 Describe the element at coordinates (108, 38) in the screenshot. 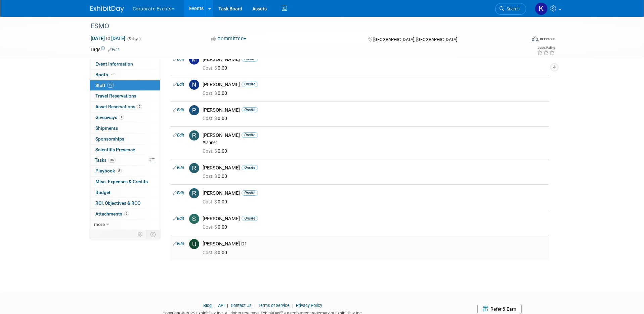

I see `span: to` at that location.